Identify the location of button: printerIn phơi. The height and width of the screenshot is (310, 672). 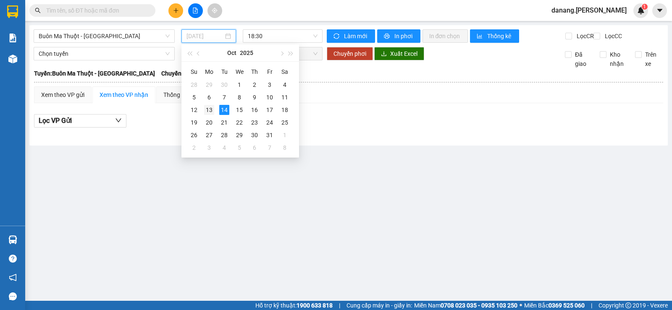
(399, 36).